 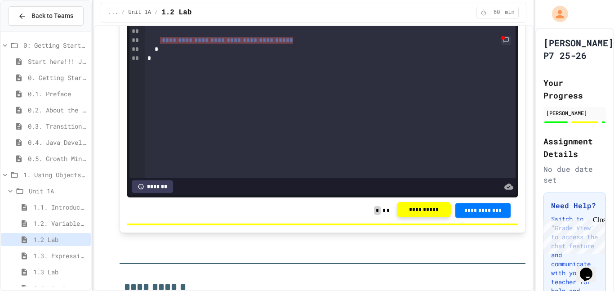 I want to click on span: Back to Teams, so click(x=52, y=16).